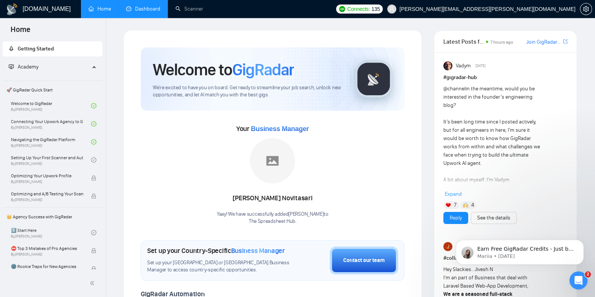 Image resolution: width=595 pixels, height=297 pixels. Describe the element at coordinates (100, 9) in the screenshot. I see `a: homeHome` at that location.